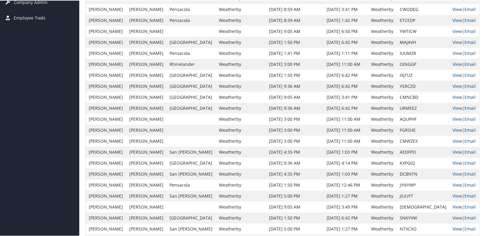  I want to click on td: NTXCXO, so click(423, 228).